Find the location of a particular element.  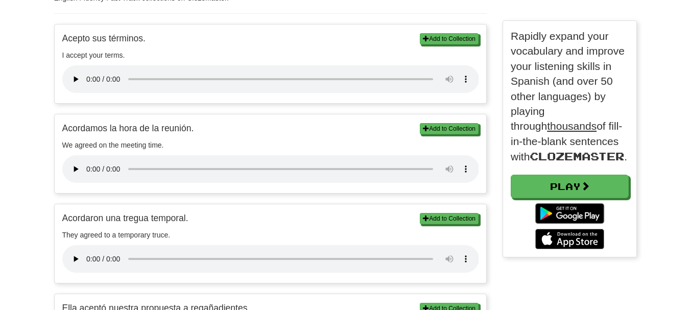

p: Acordaron una tregua temporal. is located at coordinates (271, 218).